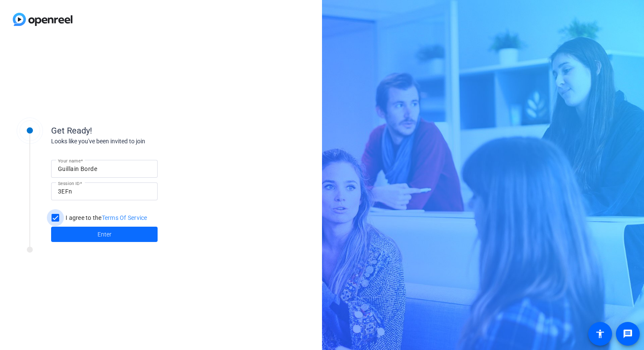  What do you see at coordinates (137, 141) in the screenshot?
I see `div: Looks like you've been invited to join` at bounding box center [137, 141].